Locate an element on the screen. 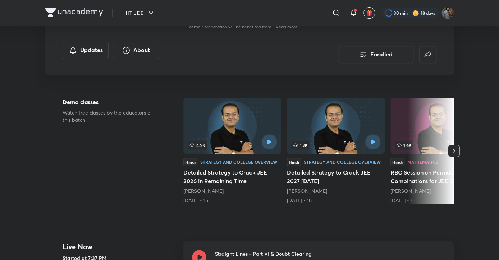 The image size is (499, 260). button: IIT JEE is located at coordinates (140, 13).